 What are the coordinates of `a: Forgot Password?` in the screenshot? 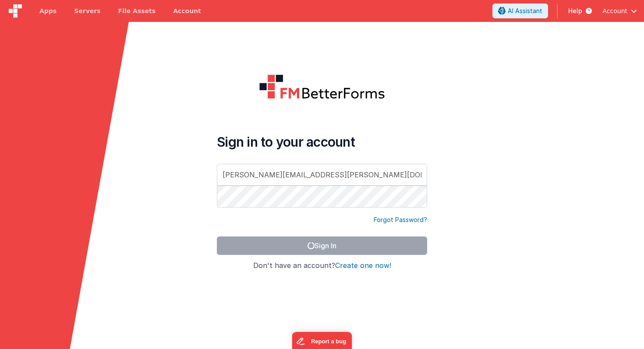 It's located at (400, 220).